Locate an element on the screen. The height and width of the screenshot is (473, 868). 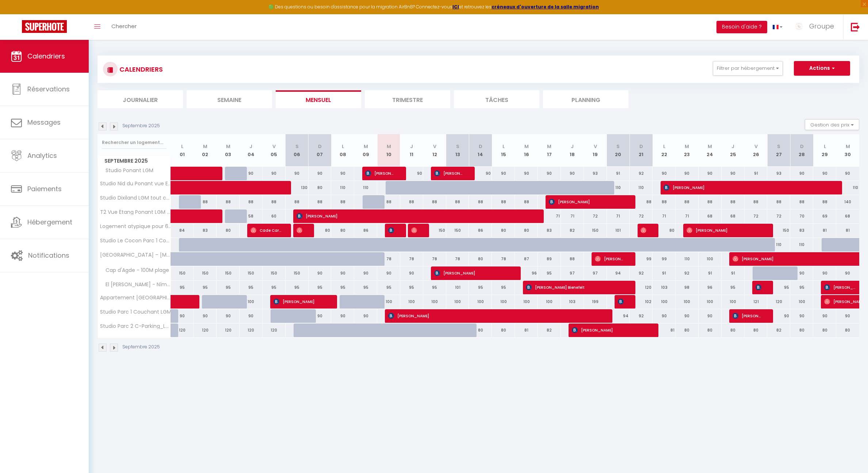
span: Studio Nid du Ponant vue Etang is located at coordinates (136, 183).